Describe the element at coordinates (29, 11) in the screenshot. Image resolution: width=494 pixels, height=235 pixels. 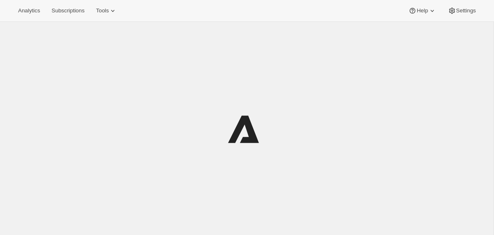
I see `button: Analytics` at that location.